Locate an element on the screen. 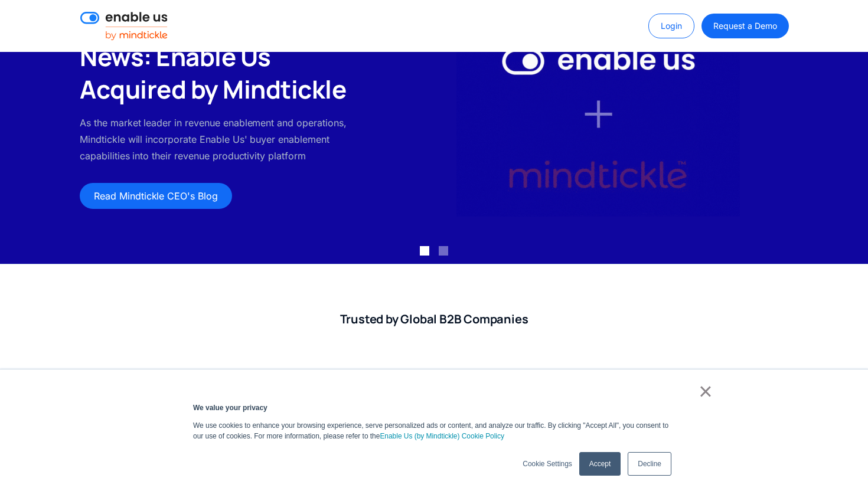 The height and width of the screenshot is (491, 868). a: Cookie Settings is located at coordinates (547, 463).